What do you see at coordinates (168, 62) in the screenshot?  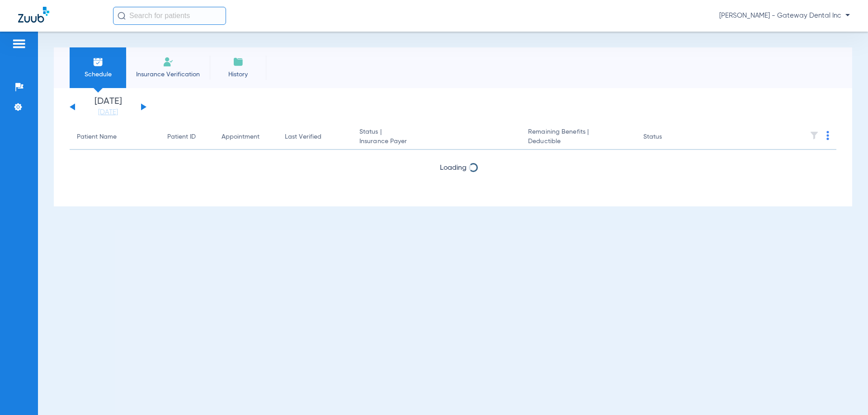 I see `img: Manual Insurance Verification` at bounding box center [168, 62].